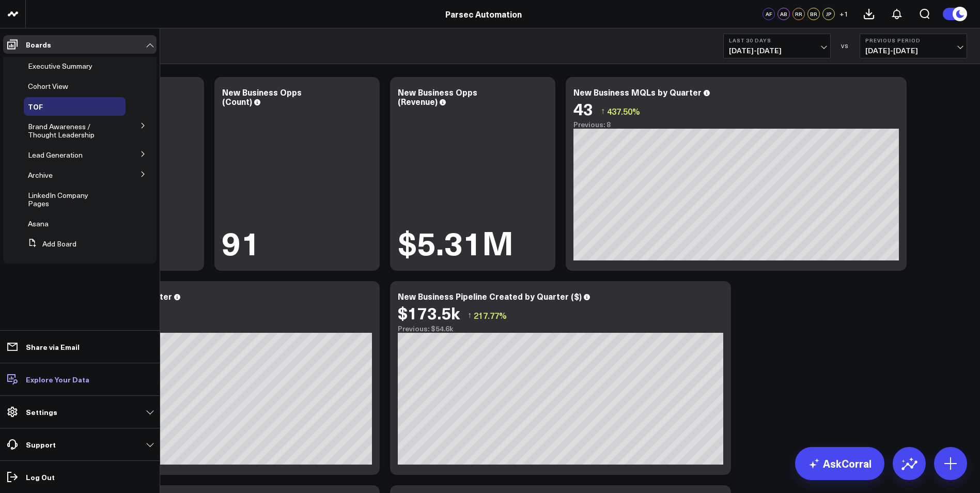 This screenshot has height=493, width=980. Describe the element at coordinates (38, 224) in the screenshot. I see `a: Asana` at that location.